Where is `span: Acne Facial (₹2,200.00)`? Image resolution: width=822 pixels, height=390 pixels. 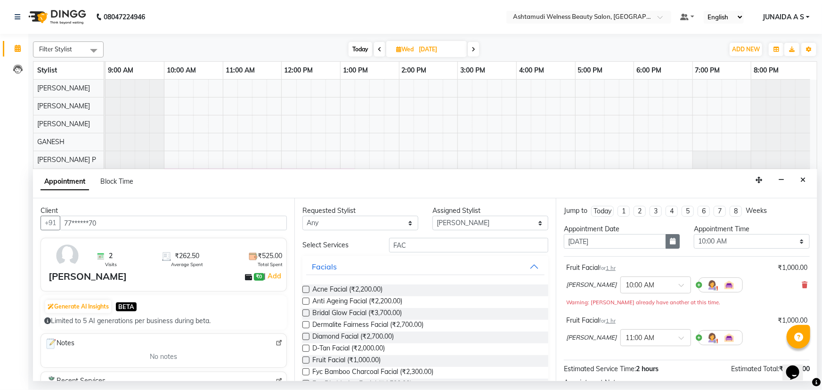
span: Acne Facial (₹2,200.00) is located at coordinates (347, 290).